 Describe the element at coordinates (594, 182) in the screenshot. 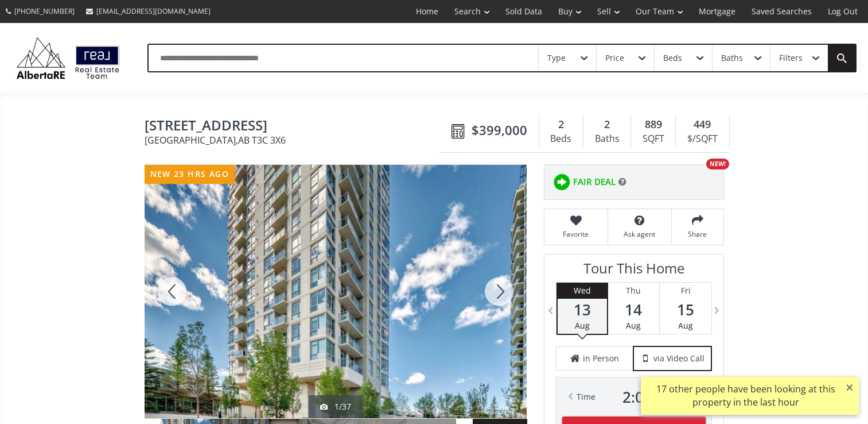

I see `span: FAIR DEAL` at that location.